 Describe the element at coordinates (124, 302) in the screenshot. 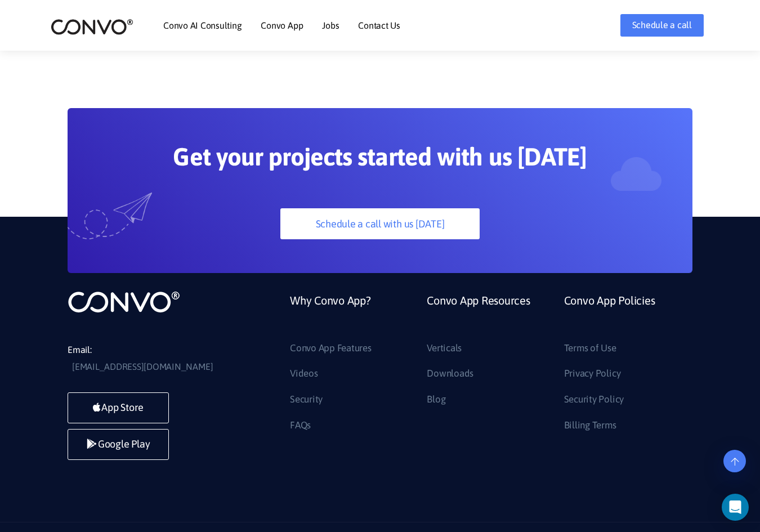

I see `img: logo_not_found` at that location.